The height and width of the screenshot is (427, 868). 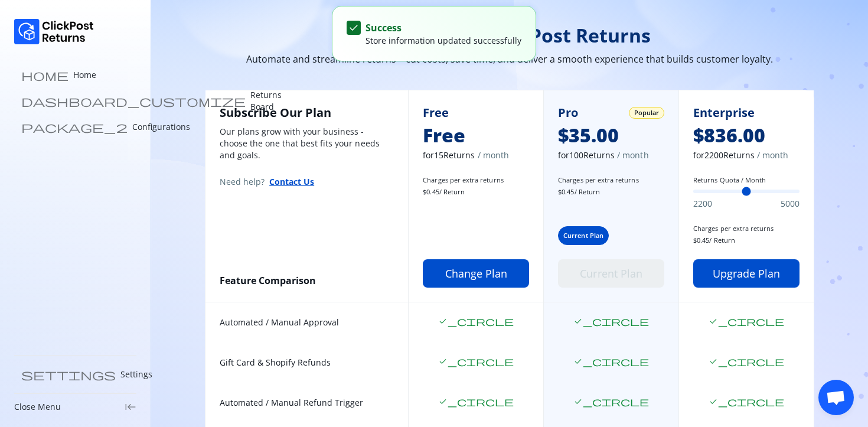 I want to click on span: Automate and streamline returns—cut costs, save time, and deliver a smooth experience that builds..., so click(x=509, y=59).